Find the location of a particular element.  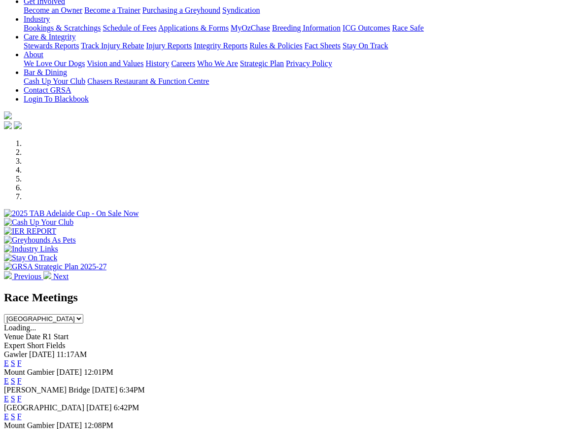

span: Expert is located at coordinates (14, 345).